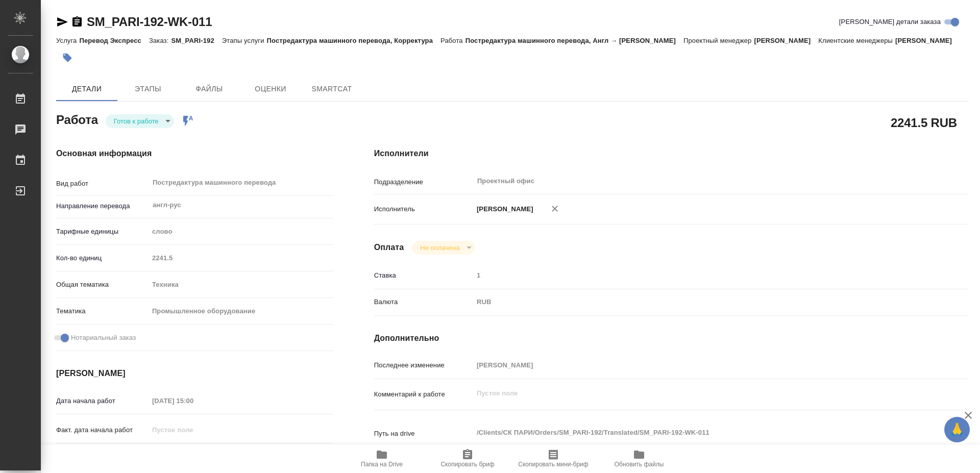 The image size is (980, 473). Describe the element at coordinates (697, 433) in the screenshot. I see `textarea: /Clients/СК ПАРИ/Orders/SM_PARI-192/Translated/SM_PARI-192-WK-011` at that location.